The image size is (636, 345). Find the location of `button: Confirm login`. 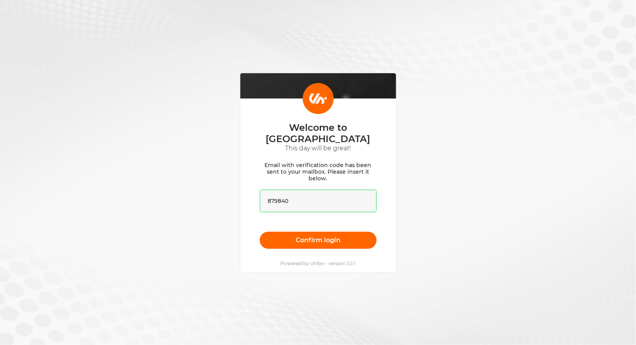

button: Confirm login is located at coordinates (318, 240).